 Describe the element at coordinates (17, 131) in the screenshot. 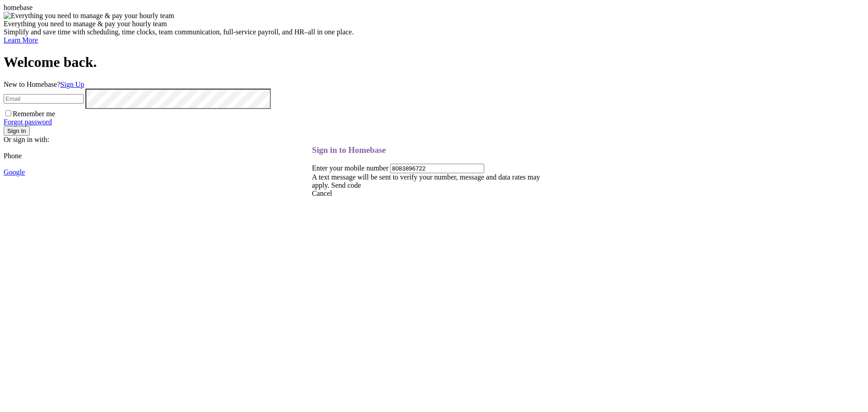

I see `button: Sign In` at that location.